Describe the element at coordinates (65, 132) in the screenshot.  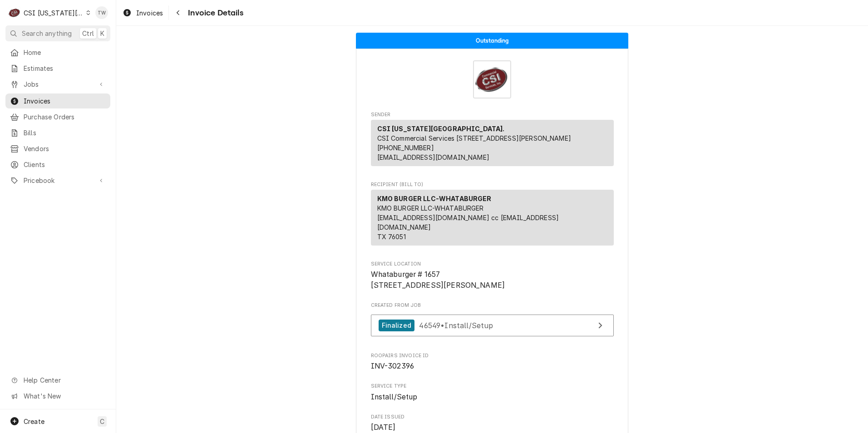
I see `span: Bills` at that location.